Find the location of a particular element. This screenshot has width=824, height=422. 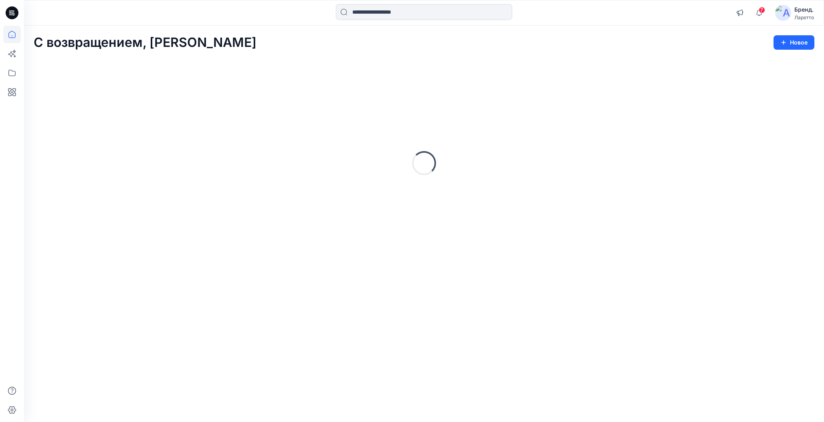

img: аватар is located at coordinates (783, 13).